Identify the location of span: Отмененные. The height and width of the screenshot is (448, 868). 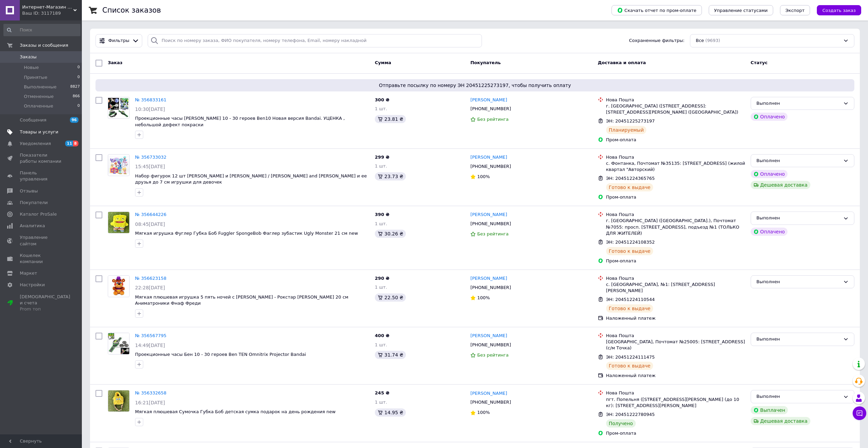
(38, 96).